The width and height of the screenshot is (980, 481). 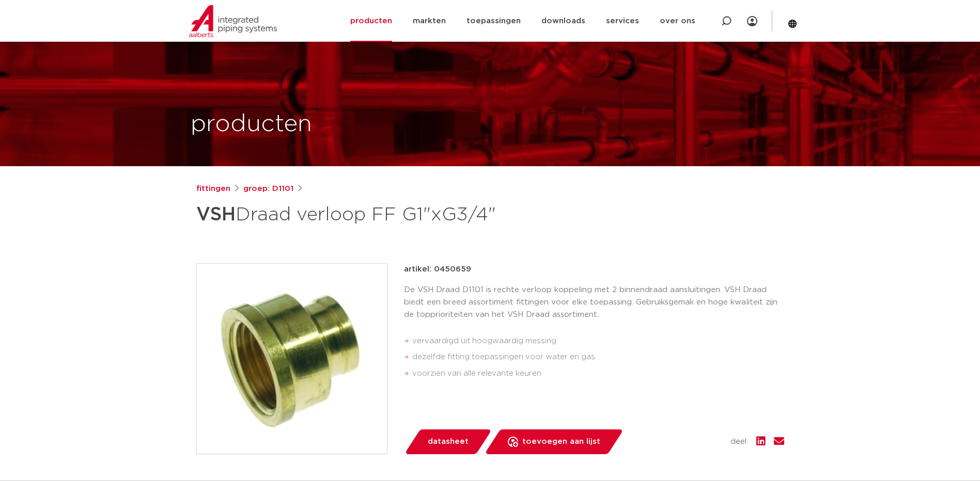 I want to click on li: vervaardigd uit hoogwaardig messing, so click(x=598, y=341).